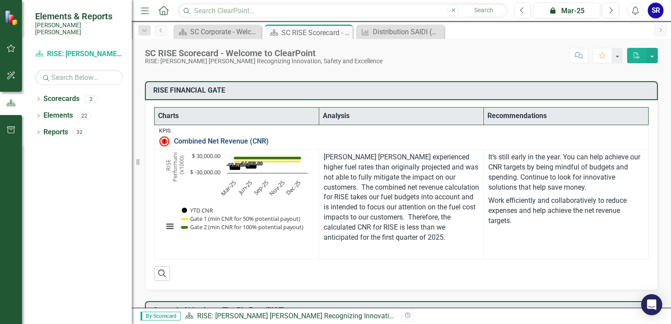  Describe the element at coordinates (79, 77) in the screenshot. I see `input: Search Below...` at that location.